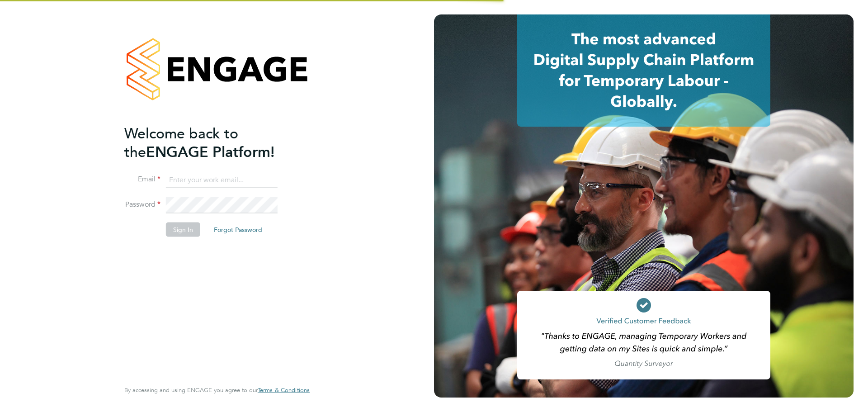  What do you see at coordinates (283, 390) in the screenshot?
I see `a: Terms & Conditions` at bounding box center [283, 390].